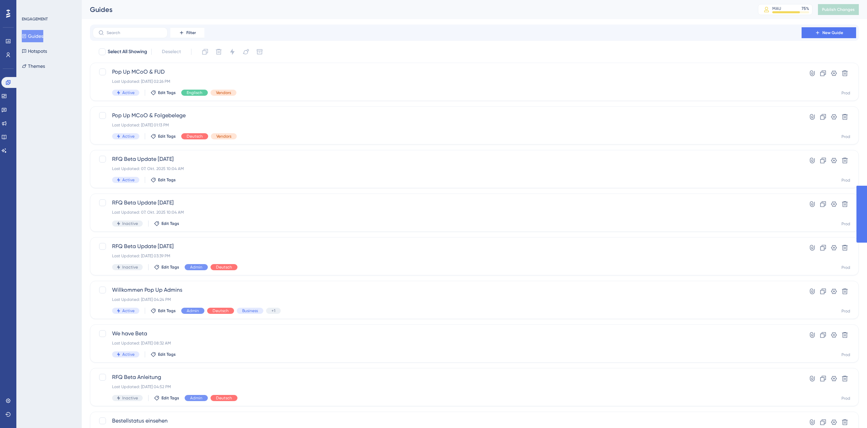 This screenshot has height=428, width=867. I want to click on button: Hotspots, so click(34, 51).